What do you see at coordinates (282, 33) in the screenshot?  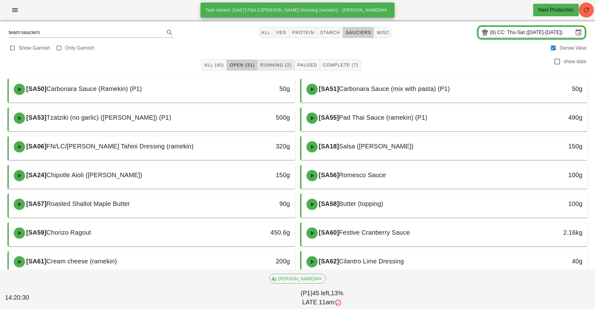 I see `button: veg` at bounding box center [282, 33].